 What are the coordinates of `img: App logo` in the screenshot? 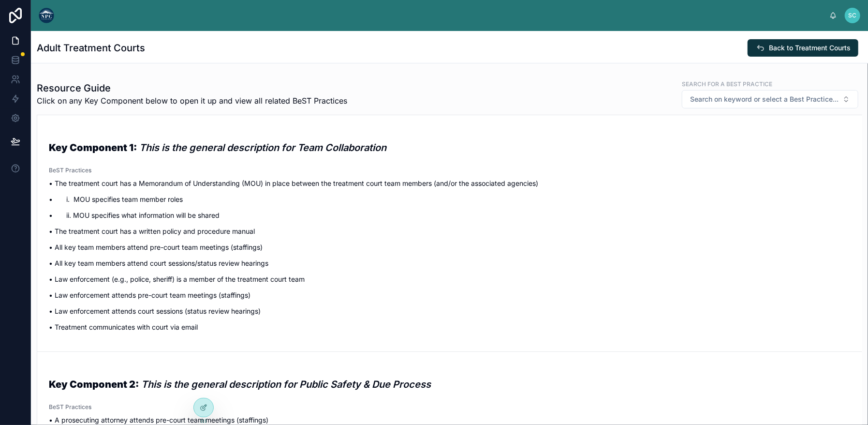 It's located at (46, 15).